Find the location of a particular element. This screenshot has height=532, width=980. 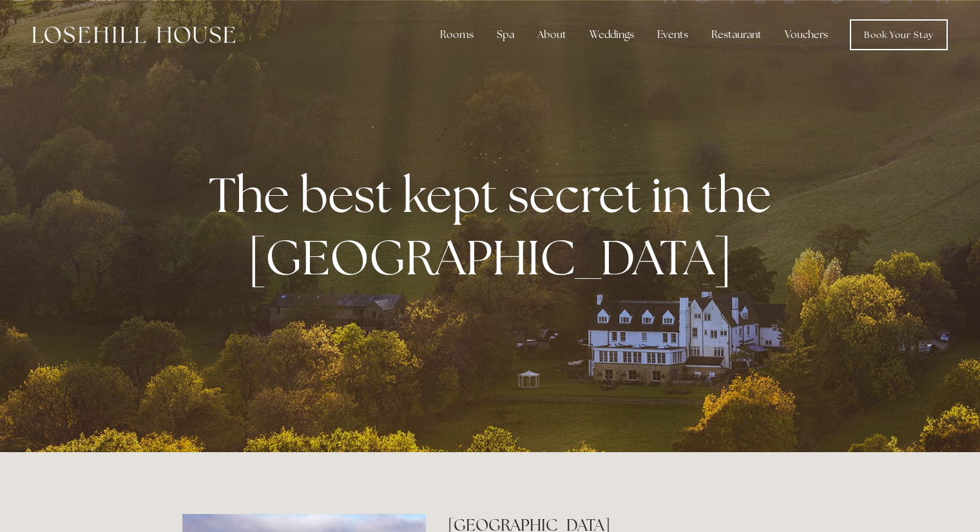

div: Spa is located at coordinates (506, 35).